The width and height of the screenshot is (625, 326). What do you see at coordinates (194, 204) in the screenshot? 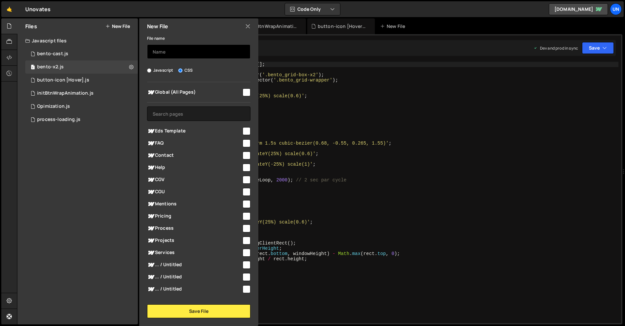
I see `span: Mentions` at bounding box center [194, 204].